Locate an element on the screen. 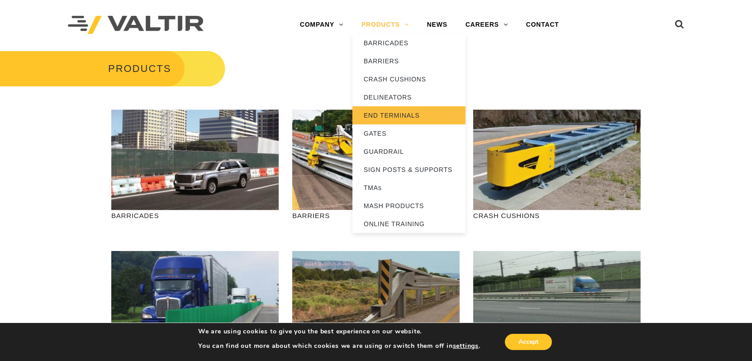  a: BARRICADES is located at coordinates (409, 43).